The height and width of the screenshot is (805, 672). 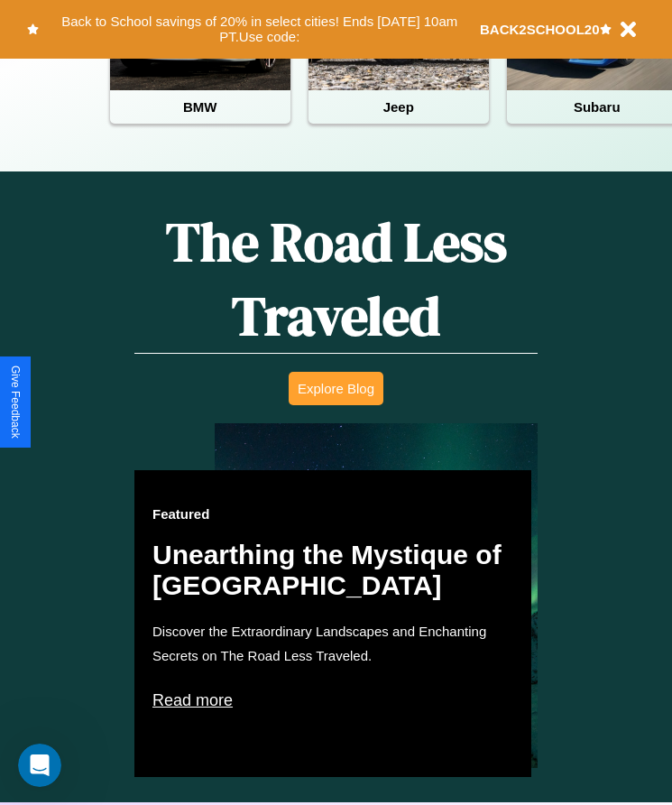 What do you see at coordinates (15, 402) in the screenshot?
I see `div: Give Feedback` at bounding box center [15, 402].